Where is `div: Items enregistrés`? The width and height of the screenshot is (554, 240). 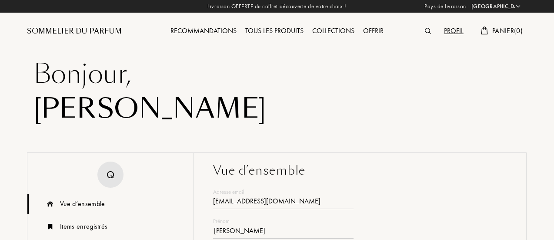
div: Items enregistrés is located at coordinates (84, 226).